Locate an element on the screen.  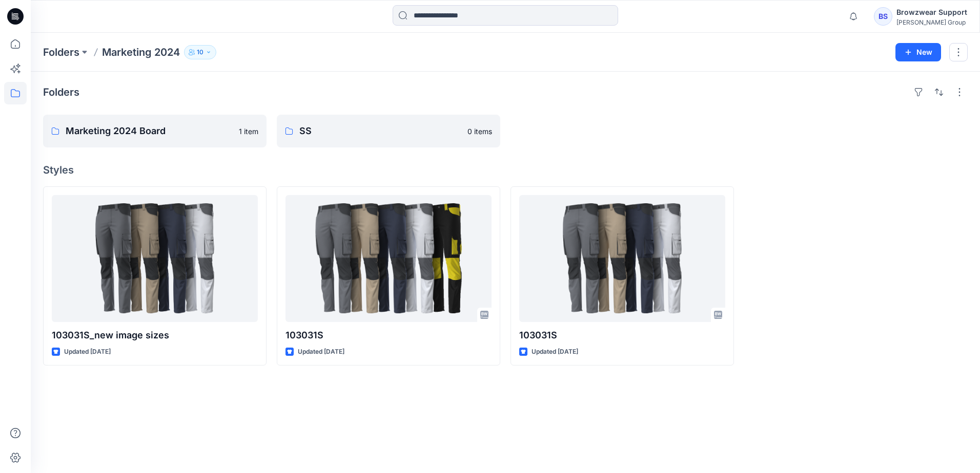
button: 10 is located at coordinates (200, 52).